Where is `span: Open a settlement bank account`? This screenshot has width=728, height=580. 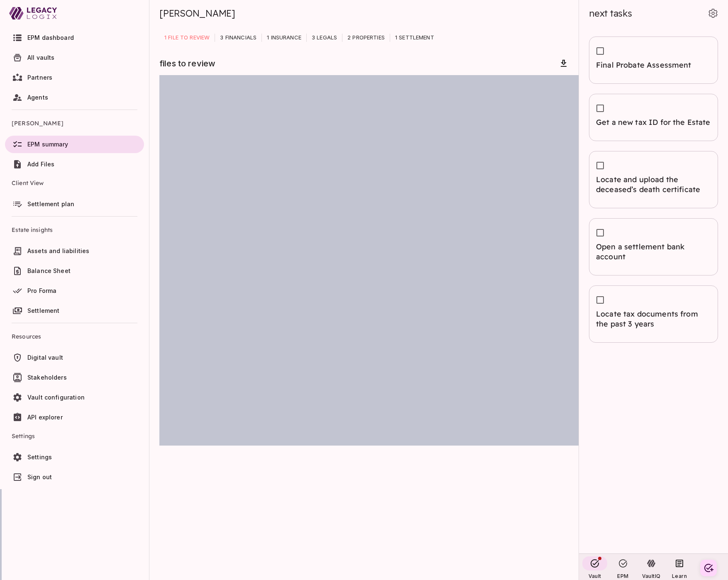
span: Open a settlement bank account is located at coordinates (653, 252).